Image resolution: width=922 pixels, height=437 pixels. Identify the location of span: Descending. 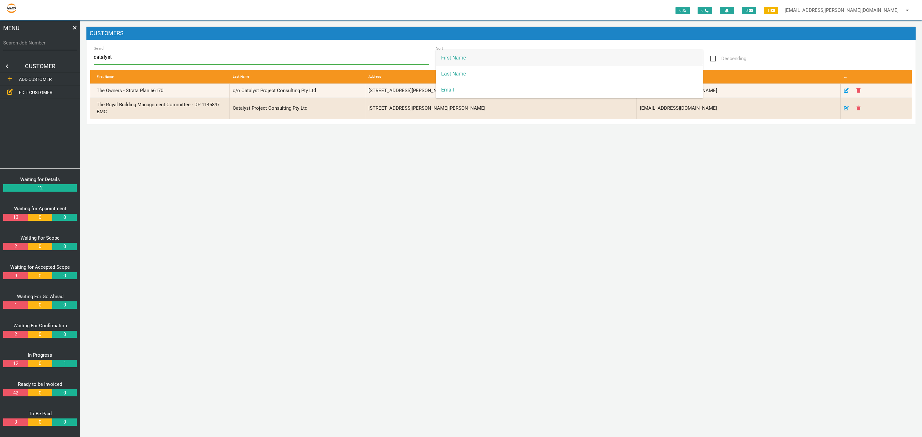
(728, 59).